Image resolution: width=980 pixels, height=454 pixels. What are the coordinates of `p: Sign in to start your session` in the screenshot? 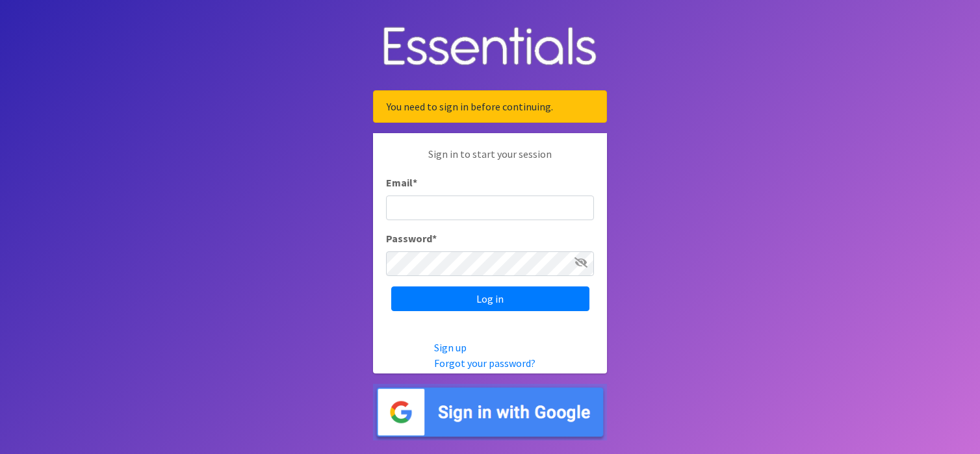 It's located at (490, 160).